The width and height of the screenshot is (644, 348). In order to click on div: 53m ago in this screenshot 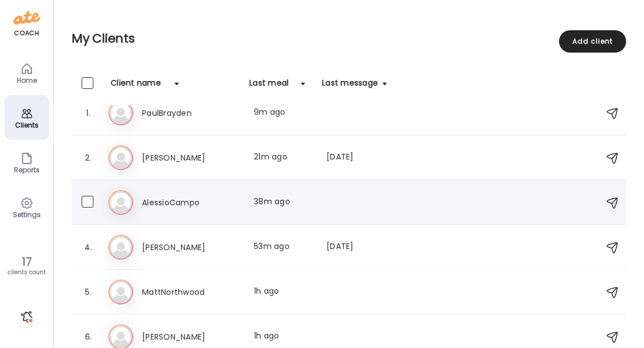, I will do `click(283, 247)`.